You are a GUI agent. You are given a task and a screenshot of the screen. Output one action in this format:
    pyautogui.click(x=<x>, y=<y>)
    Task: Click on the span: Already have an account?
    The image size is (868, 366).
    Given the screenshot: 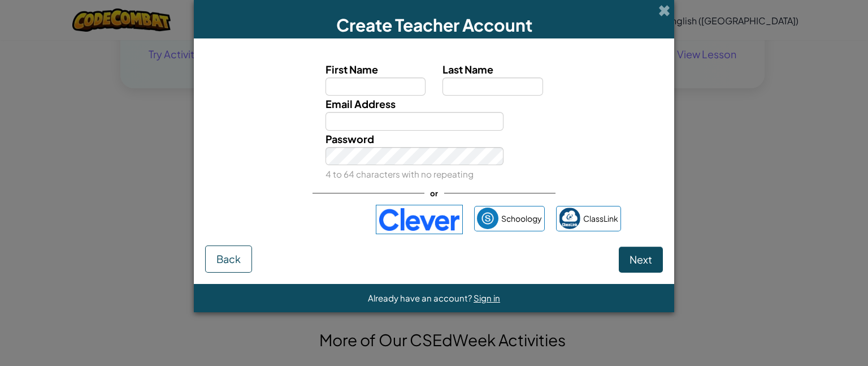 What is the action you would take?
    pyautogui.click(x=420, y=298)
    